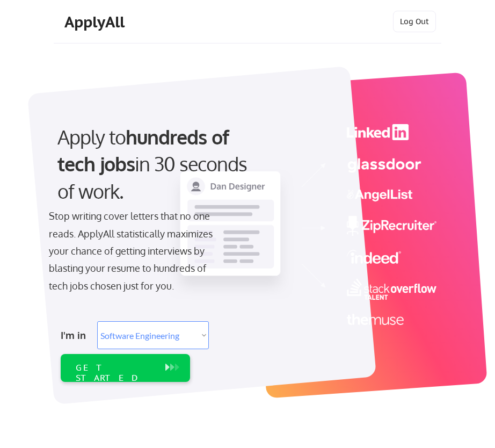 The image size is (495, 448). I want to click on strong: hundreds of tech jobs, so click(146, 150).